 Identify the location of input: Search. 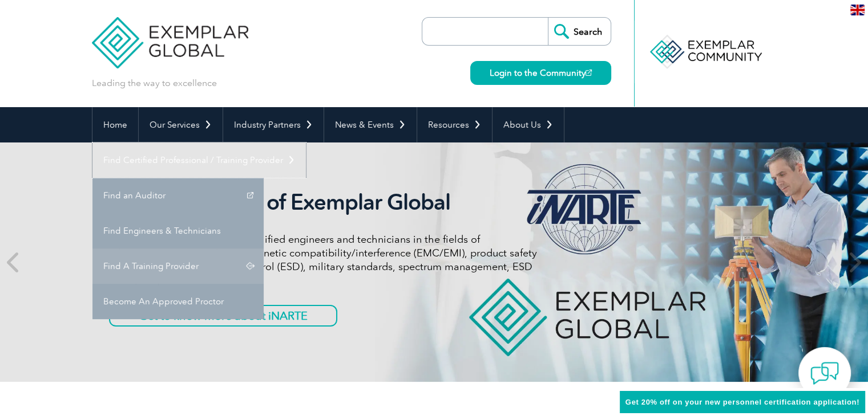
(580, 31).